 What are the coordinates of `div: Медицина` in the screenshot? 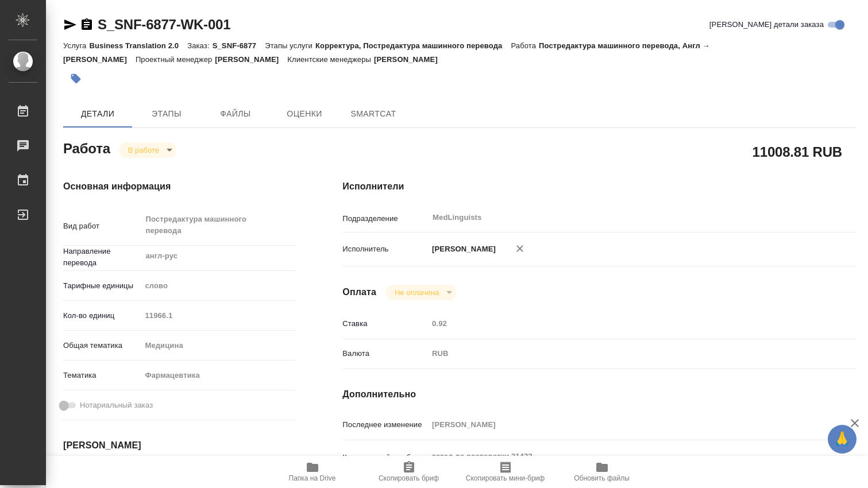 It's located at (218, 346).